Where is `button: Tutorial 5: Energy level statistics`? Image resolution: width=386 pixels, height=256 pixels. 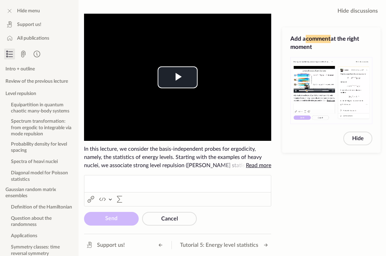 button: Tutorial 5: Energy level statistics is located at coordinates (224, 245).